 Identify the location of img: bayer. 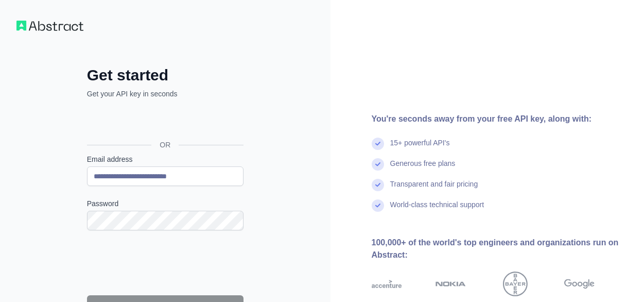
(515, 284).